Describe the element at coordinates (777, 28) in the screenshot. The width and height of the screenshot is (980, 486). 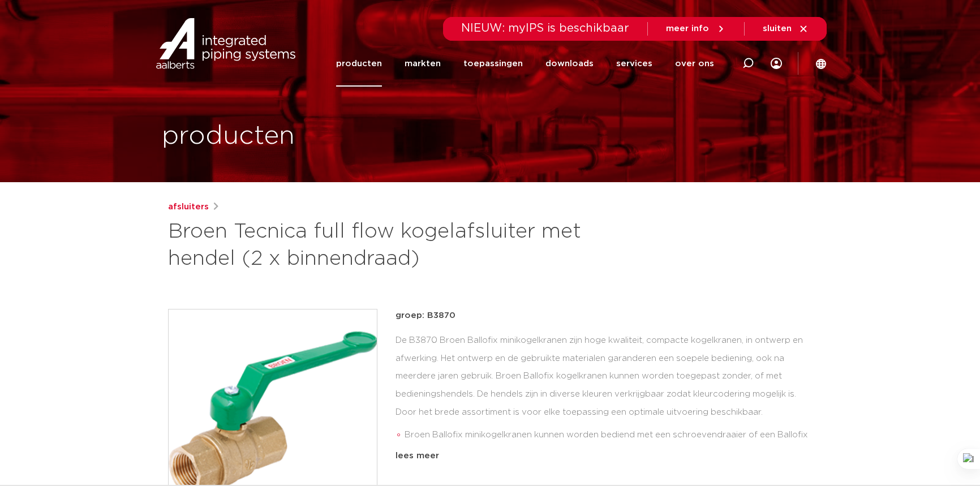
I see `span: sluiten` at that location.